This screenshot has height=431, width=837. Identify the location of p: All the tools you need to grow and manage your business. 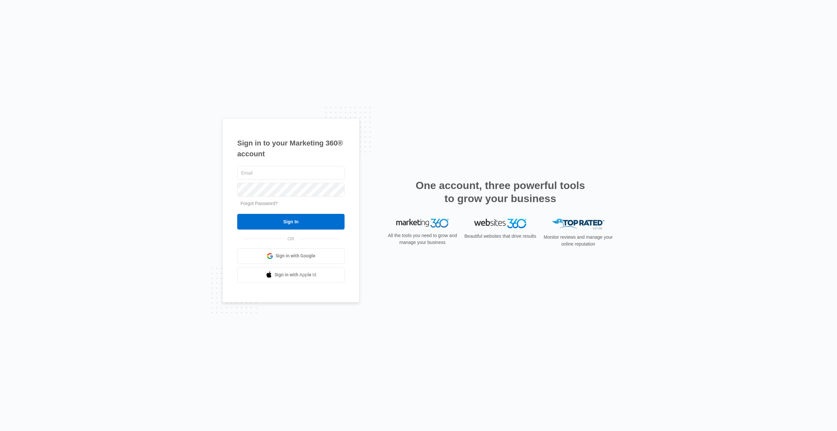
(422, 239).